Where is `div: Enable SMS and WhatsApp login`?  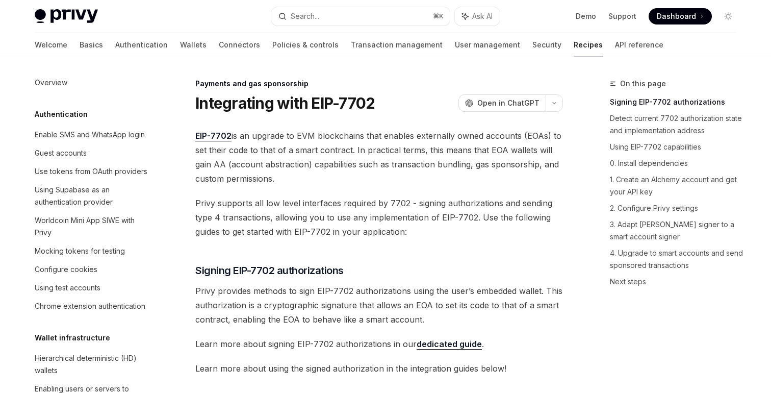 div: Enable SMS and WhatsApp login is located at coordinates (90, 135).